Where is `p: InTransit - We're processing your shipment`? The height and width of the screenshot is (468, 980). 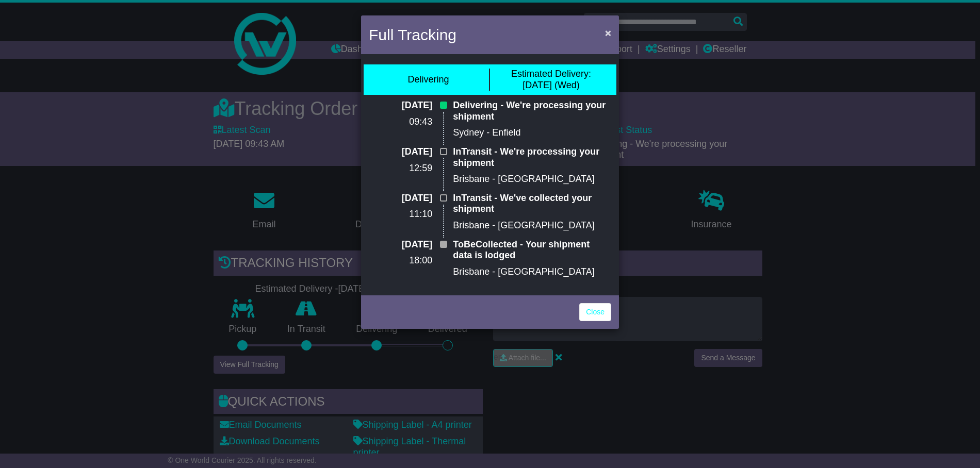
p: InTransit - We're processing your shipment is located at coordinates (532, 158).